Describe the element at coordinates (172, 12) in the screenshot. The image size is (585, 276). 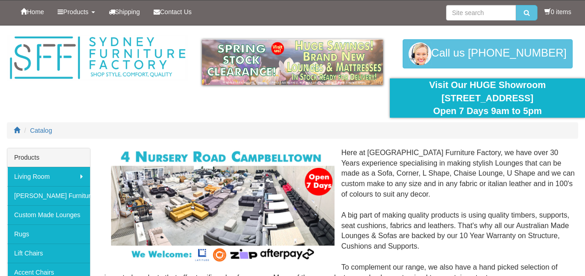
I see `a: Contact Us` at that location.